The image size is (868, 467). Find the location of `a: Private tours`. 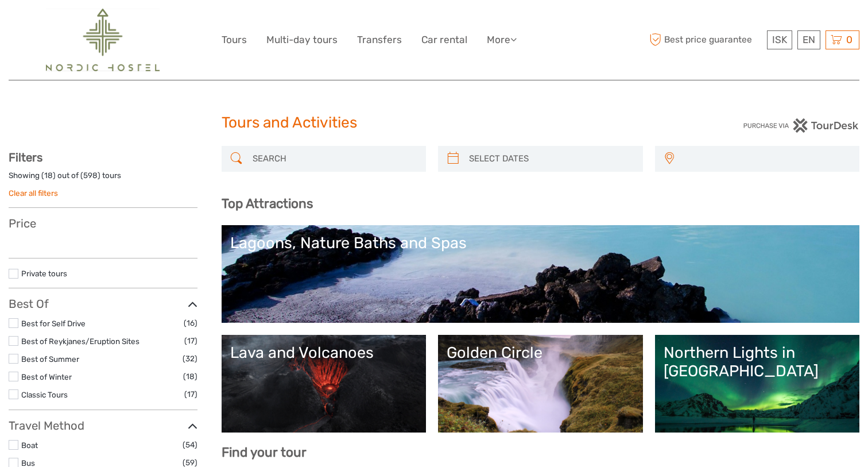

a: Private tours is located at coordinates (44, 274).